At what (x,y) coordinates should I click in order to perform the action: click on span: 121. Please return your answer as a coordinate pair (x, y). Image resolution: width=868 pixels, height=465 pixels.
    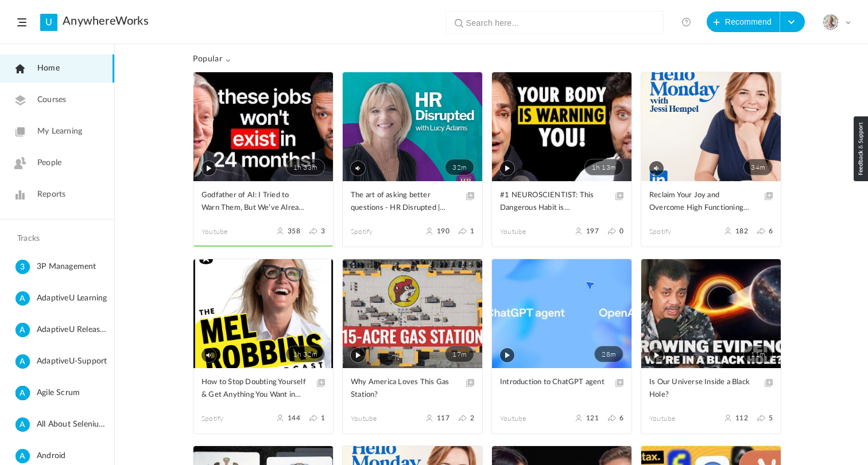
    Looking at the image, I should click on (592, 418).